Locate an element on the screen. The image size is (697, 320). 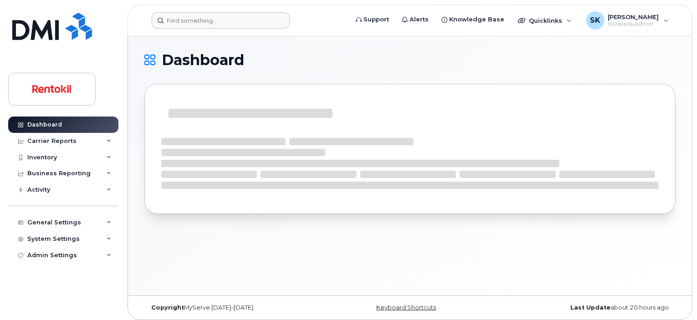
span: Dashboard is located at coordinates (203, 60).